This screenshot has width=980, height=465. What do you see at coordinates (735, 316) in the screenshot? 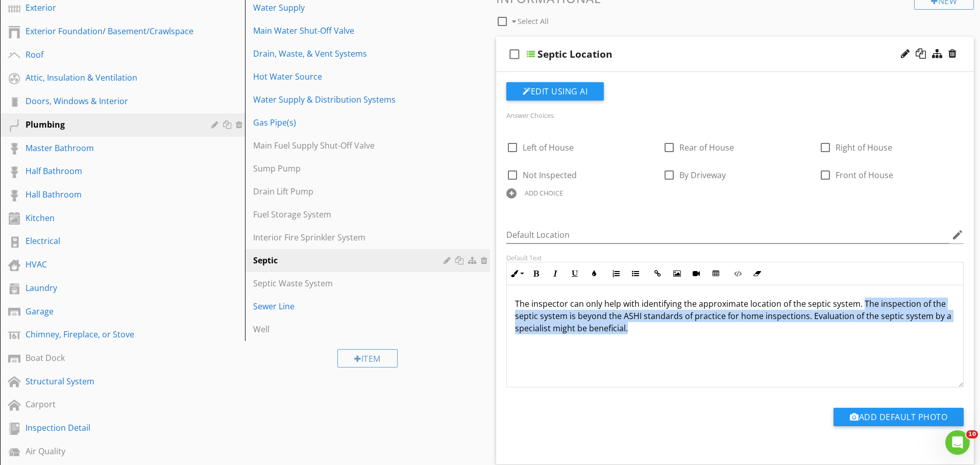
I see `p: The inspector can only help with identifying the approximate location of the septic system. The i...` at bounding box center [735, 316].